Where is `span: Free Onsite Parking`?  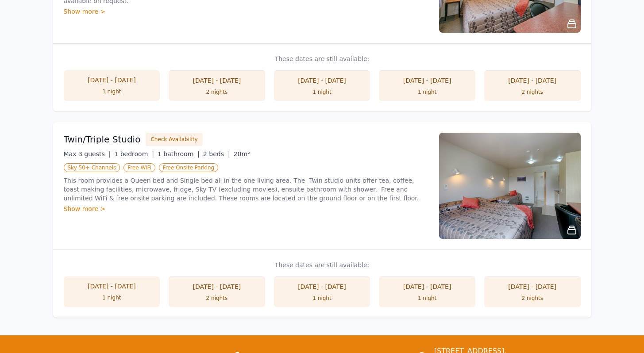
span: Free Onsite Parking is located at coordinates (188, 168).